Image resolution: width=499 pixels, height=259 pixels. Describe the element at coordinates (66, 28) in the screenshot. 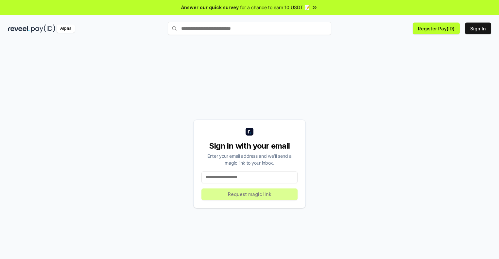

I see `div: Alpha` at that location.